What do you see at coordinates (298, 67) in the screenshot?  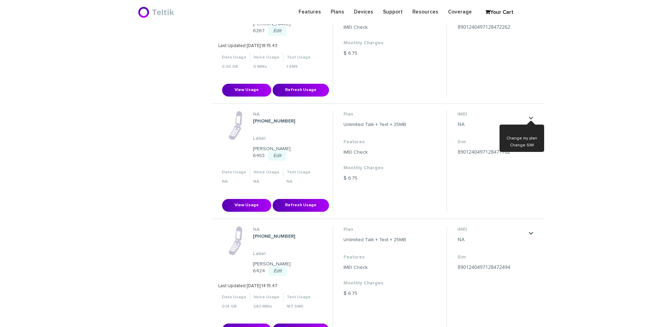 I see `th: 1 SMS` at bounding box center [298, 67].